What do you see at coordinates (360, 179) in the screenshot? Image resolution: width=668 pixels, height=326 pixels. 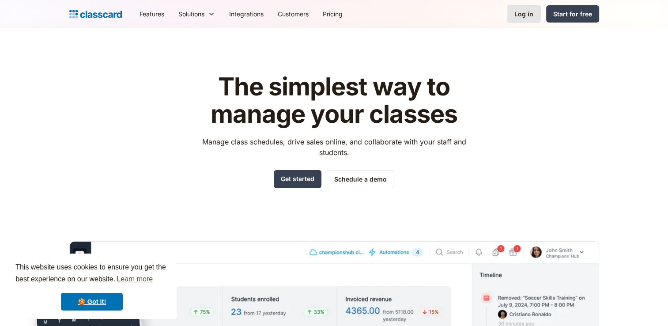 I see `a: Schedule a demo` at bounding box center [360, 179].